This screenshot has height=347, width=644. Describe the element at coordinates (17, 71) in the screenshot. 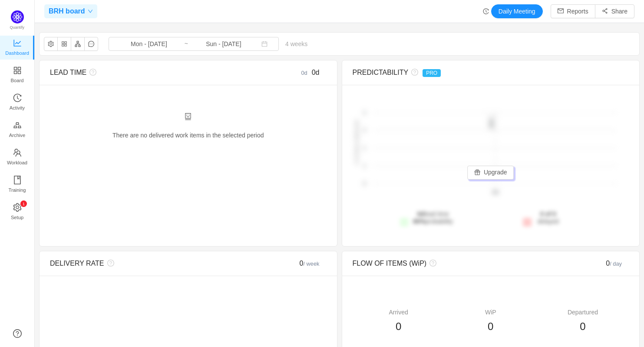

I see `i: icon: appstore` at that location.